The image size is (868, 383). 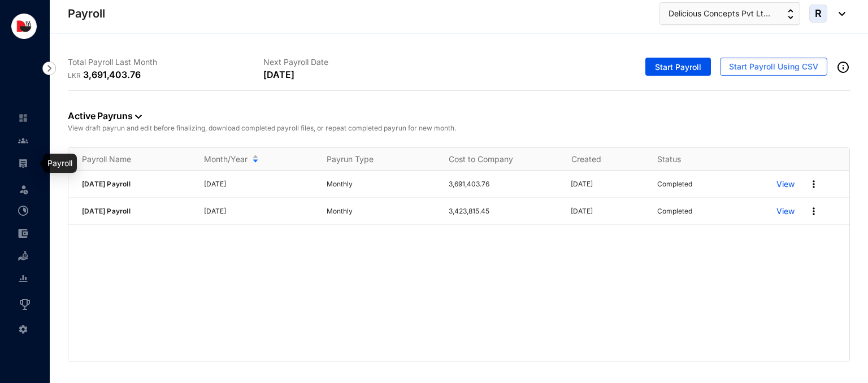 I want to click on th: Status, so click(x=703, y=159).